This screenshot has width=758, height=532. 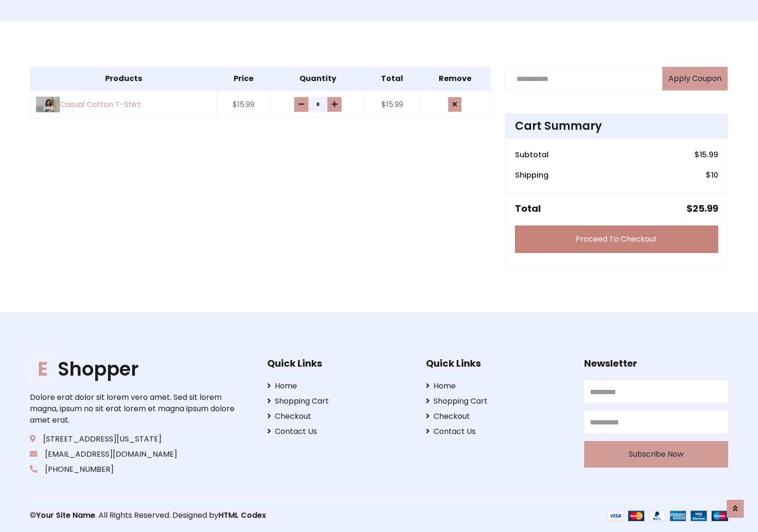 I want to click on h5: Newsletter, so click(x=656, y=363).